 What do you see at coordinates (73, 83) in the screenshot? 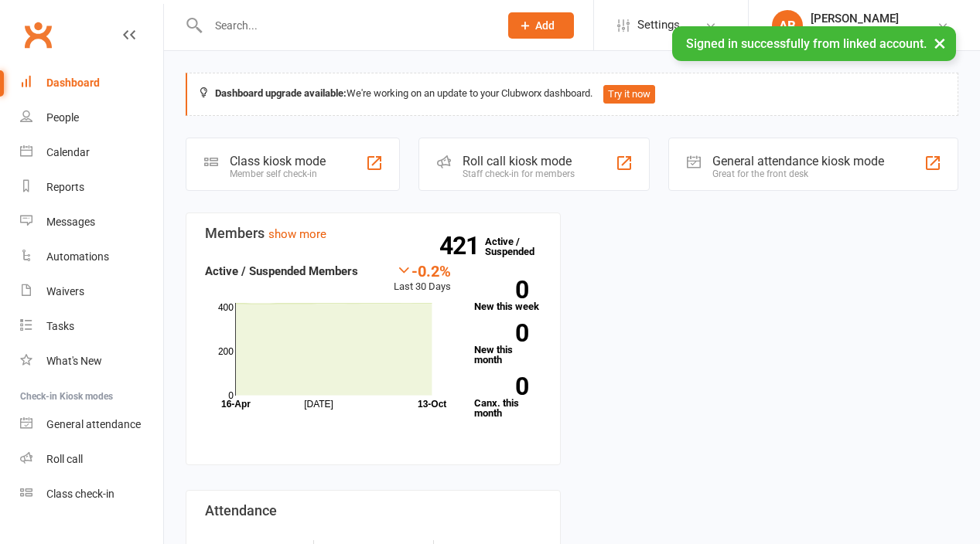
I see `div: Dashboard` at bounding box center [73, 83].